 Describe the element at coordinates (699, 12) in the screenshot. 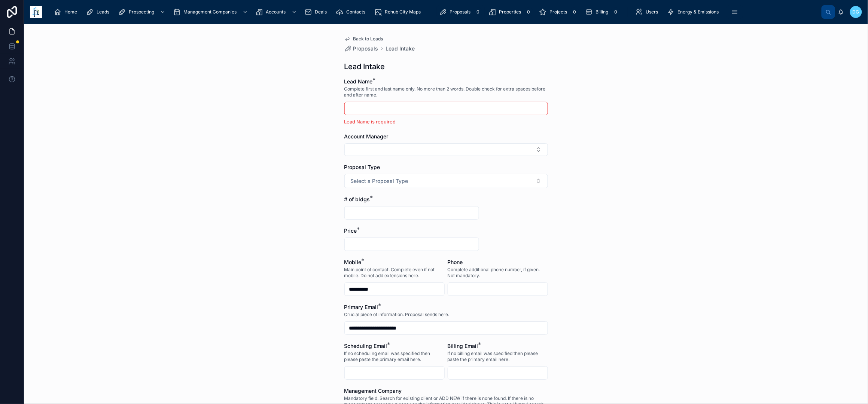

I see `span: Energy & Emissions` at that location.